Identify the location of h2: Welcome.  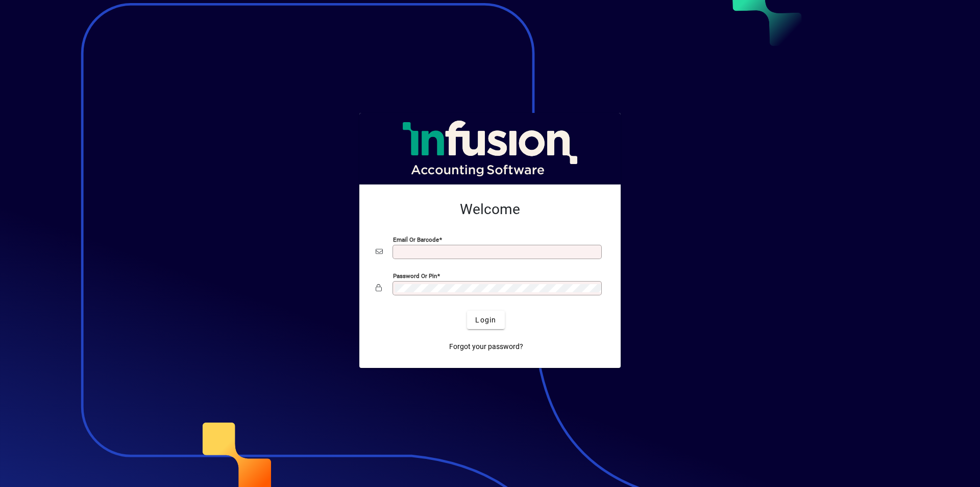
(490, 210).